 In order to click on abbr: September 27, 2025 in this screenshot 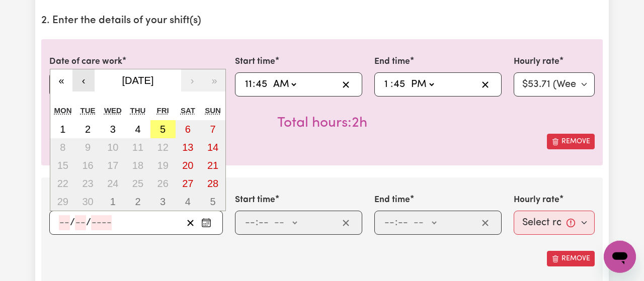, I will do `click(188, 183)`.